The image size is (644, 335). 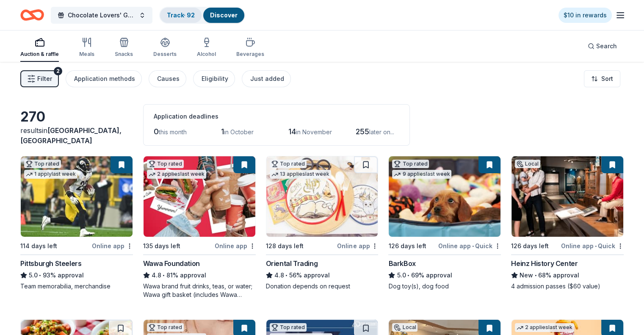 I want to click on span: in October, so click(x=239, y=132).